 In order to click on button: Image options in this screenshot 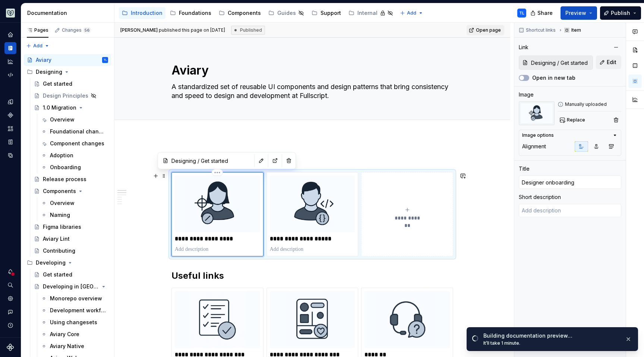, I will do `click(570, 136)`.